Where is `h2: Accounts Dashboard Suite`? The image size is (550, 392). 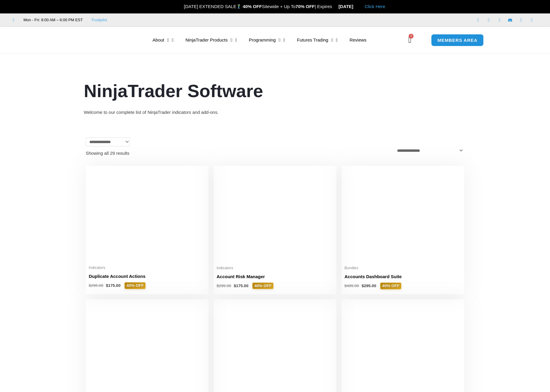
h2: Accounts Dashboard Suite is located at coordinates (403, 276).